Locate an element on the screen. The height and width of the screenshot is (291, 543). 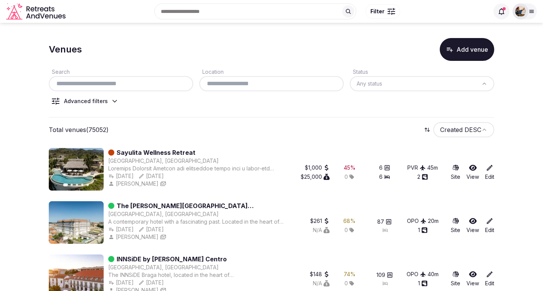
img: Featured image for The Lince Santa Clara Historic Hotel is located at coordinates (76, 223).